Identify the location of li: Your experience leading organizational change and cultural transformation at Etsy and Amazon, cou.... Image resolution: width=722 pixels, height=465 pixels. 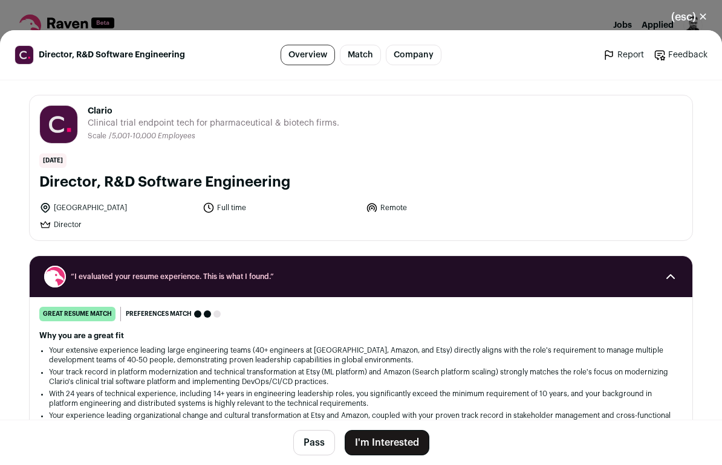
(361, 421).